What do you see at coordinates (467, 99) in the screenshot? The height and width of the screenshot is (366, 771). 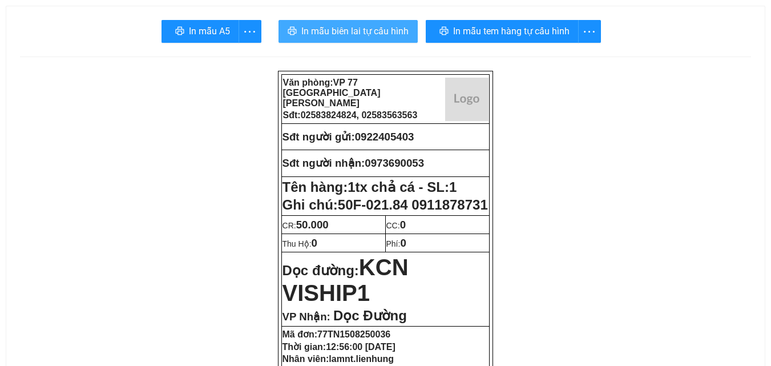 I see `img: logo` at bounding box center [467, 99].